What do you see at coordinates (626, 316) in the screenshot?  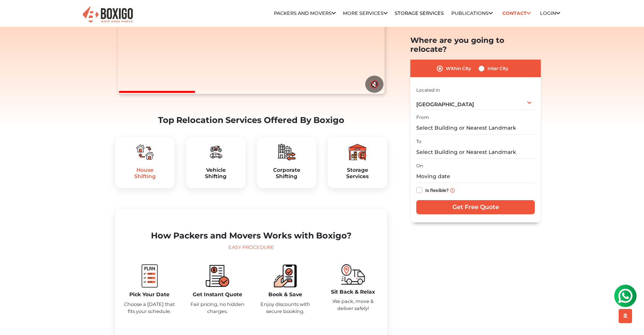 I see `button: scroll up` at bounding box center [626, 316].